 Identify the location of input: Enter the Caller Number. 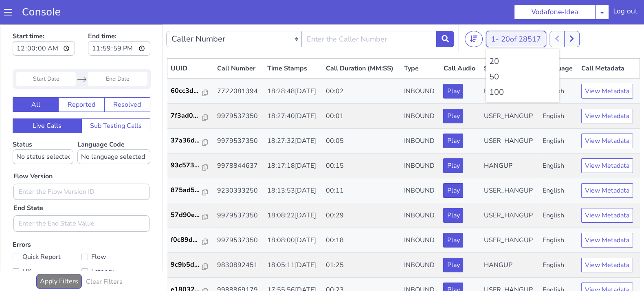
(369, 14).